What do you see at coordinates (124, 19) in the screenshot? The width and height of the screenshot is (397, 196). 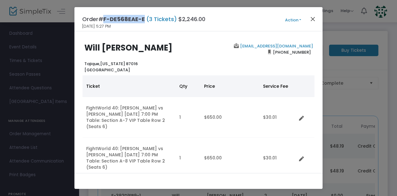 I see `span: F-DE568EAE-E` at bounding box center [124, 19].